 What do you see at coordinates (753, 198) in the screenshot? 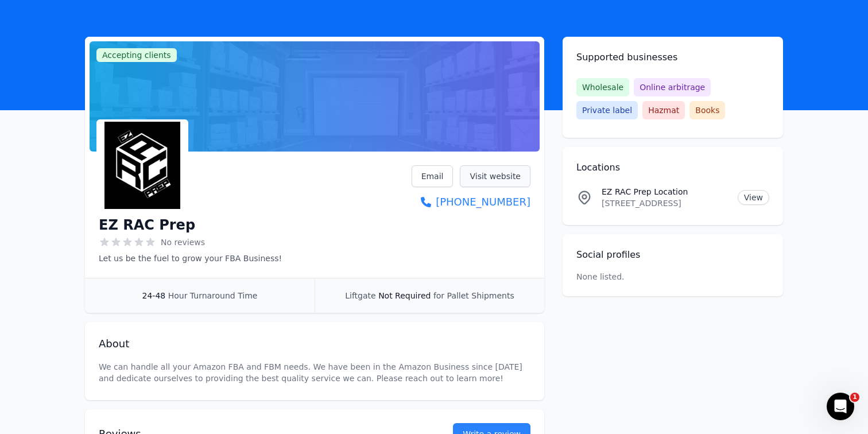
I see `a: View` at bounding box center [753, 198].